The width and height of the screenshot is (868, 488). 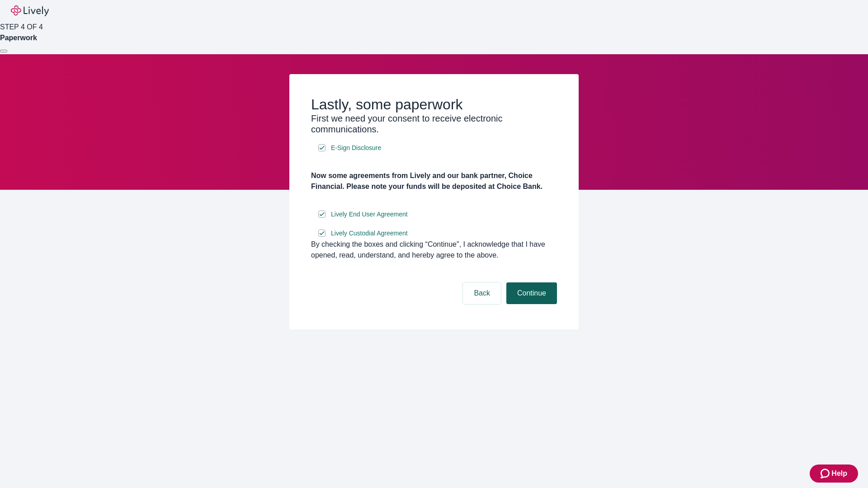 What do you see at coordinates (369, 214) in the screenshot?
I see `span: Lively End User Agreement` at bounding box center [369, 214].